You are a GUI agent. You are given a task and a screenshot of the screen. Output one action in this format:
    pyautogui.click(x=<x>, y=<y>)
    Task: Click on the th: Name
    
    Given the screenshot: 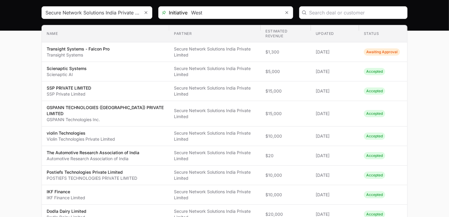 What is the action you would take?
    pyautogui.click(x=105, y=34)
    